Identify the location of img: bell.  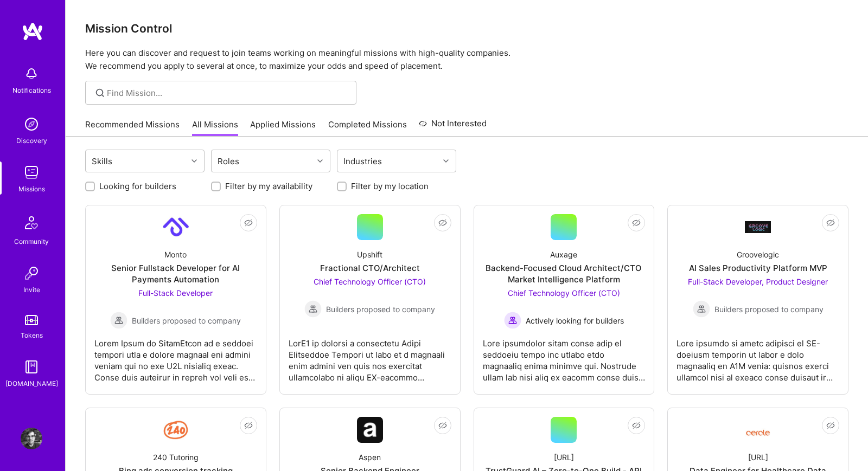
(32, 74).